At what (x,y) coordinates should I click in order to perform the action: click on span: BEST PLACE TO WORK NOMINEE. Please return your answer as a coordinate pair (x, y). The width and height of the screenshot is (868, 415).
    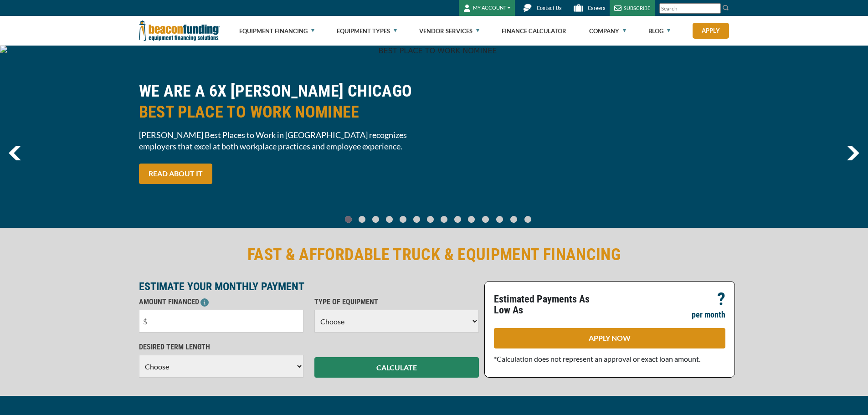
    Looking at the image, I should click on (284, 112).